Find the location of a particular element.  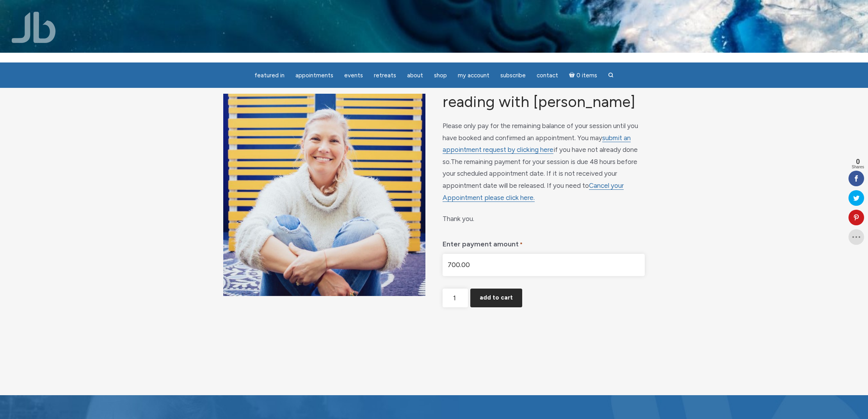

span: Please only pay for the remaining balance of your session until you have booked and confirmed an ... is located at coordinates (540, 144).